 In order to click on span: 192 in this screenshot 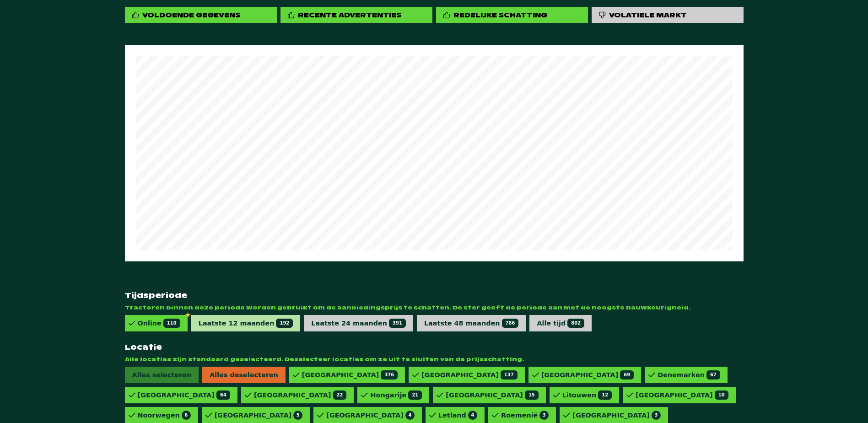, I will do `click(285, 323)`.